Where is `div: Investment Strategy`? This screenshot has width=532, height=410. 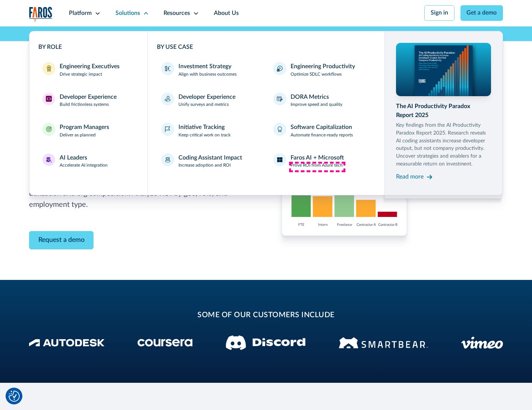 div: Investment Strategy is located at coordinates (205, 67).